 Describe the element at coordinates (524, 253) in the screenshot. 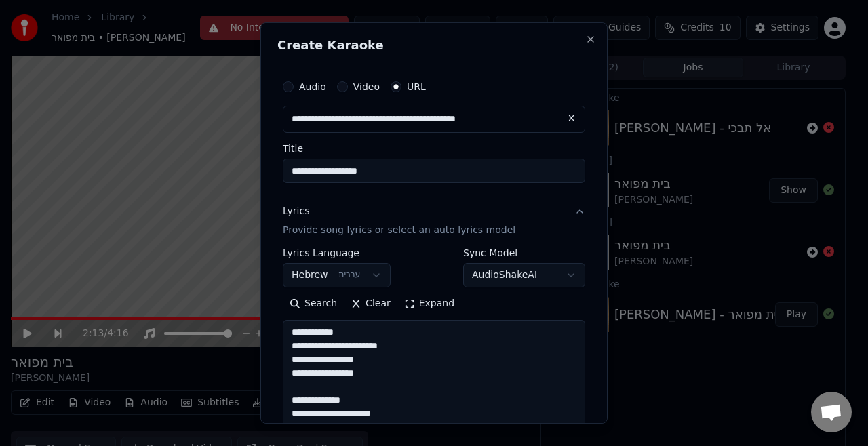

I see `label: Sync Model` at that location.